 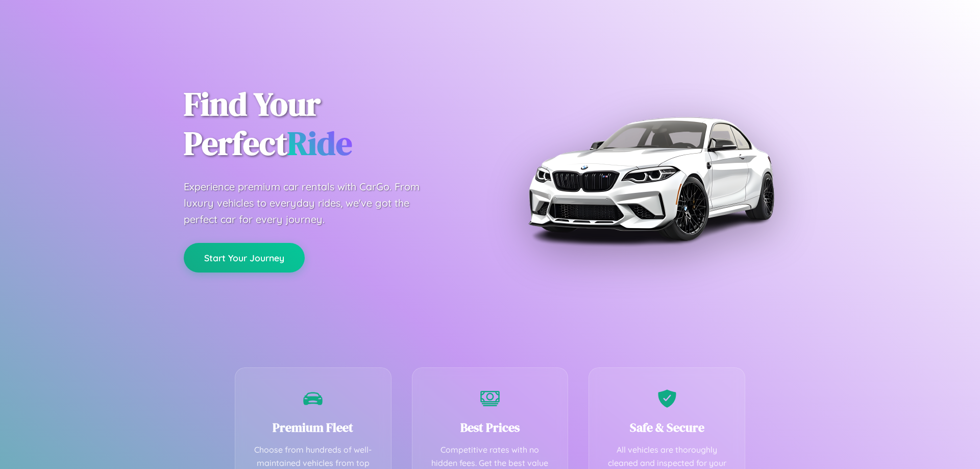 What do you see at coordinates (320, 143) in the screenshot?
I see `span: Ride` at bounding box center [320, 143].